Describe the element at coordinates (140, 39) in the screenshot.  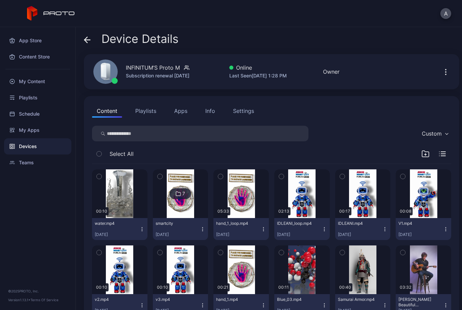
I see `span: Device Details` at that location.